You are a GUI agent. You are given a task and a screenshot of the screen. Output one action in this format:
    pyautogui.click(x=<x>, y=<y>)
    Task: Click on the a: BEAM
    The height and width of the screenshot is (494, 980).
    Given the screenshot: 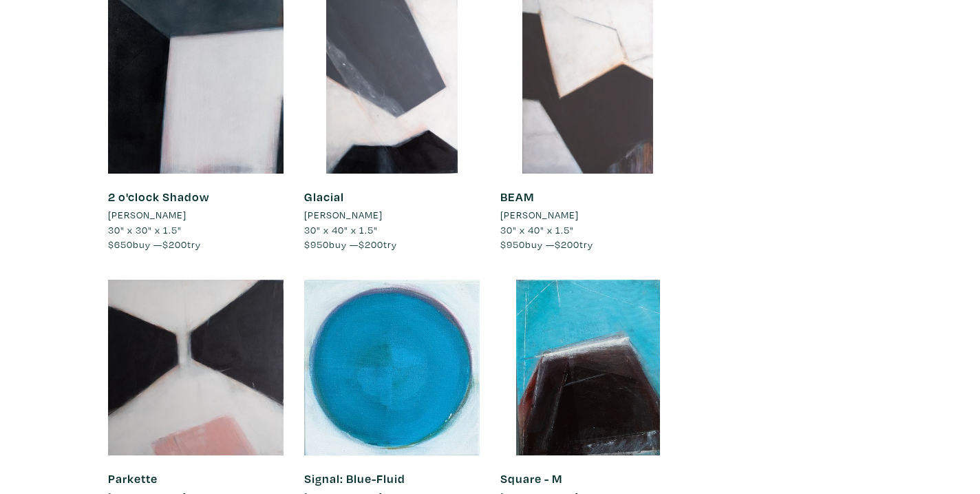 What is the action you would take?
    pyautogui.click(x=518, y=196)
    